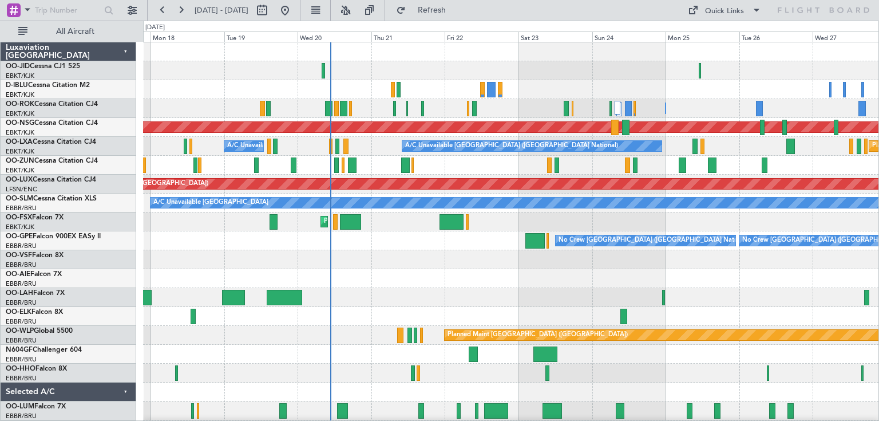 The image size is (879, 421). Describe the element at coordinates (432, 10) in the screenshot. I see `span: Refresh` at that location.